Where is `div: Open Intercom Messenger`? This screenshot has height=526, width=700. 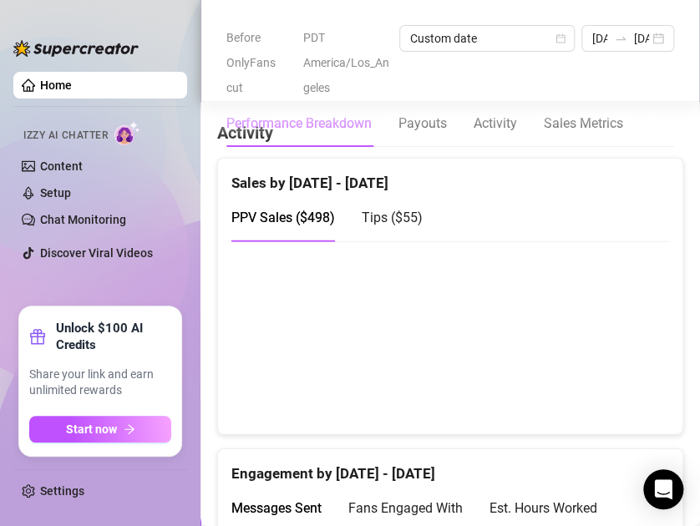 div: Open Intercom Messenger is located at coordinates (663, 490).